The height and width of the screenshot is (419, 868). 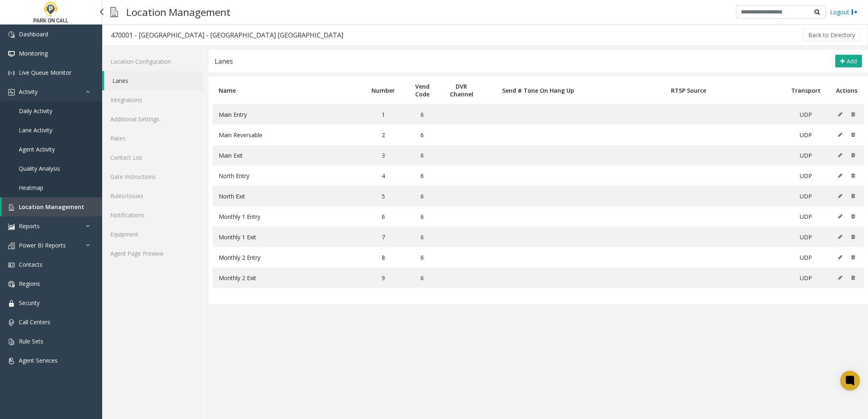 What do you see at coordinates (832, 35) in the screenshot?
I see `button: Back to Directory` at bounding box center [832, 35].